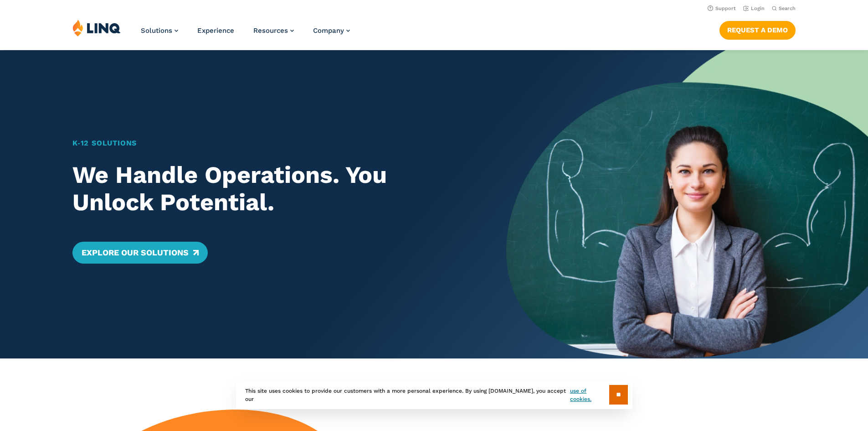 The width and height of the screenshot is (868, 431). I want to click on span: Resources, so click(270, 30).